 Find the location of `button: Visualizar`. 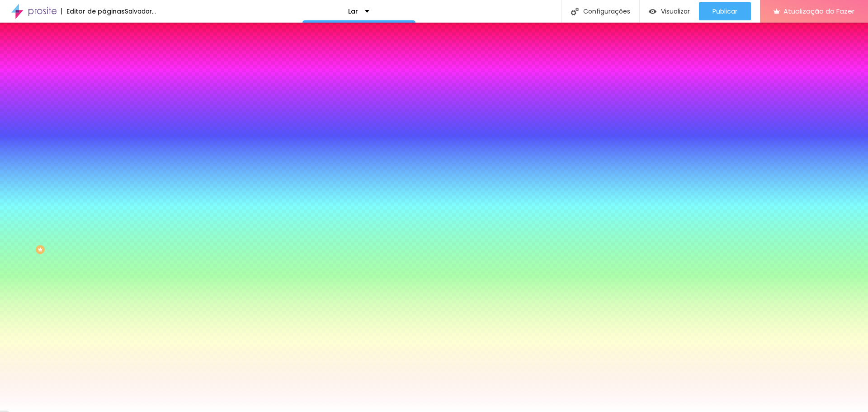

button: Visualizar is located at coordinates (669, 11).